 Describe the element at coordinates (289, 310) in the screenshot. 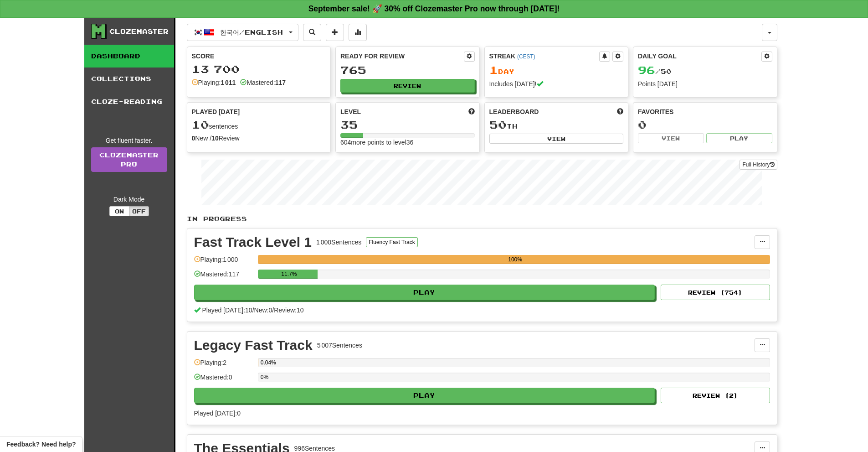

I see `span: Review: 10` at that location.